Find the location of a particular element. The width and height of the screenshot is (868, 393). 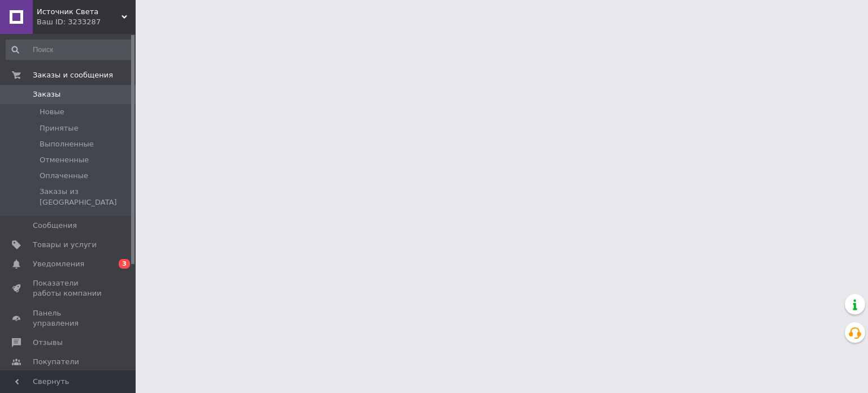

span: Покупатели is located at coordinates (56, 362).